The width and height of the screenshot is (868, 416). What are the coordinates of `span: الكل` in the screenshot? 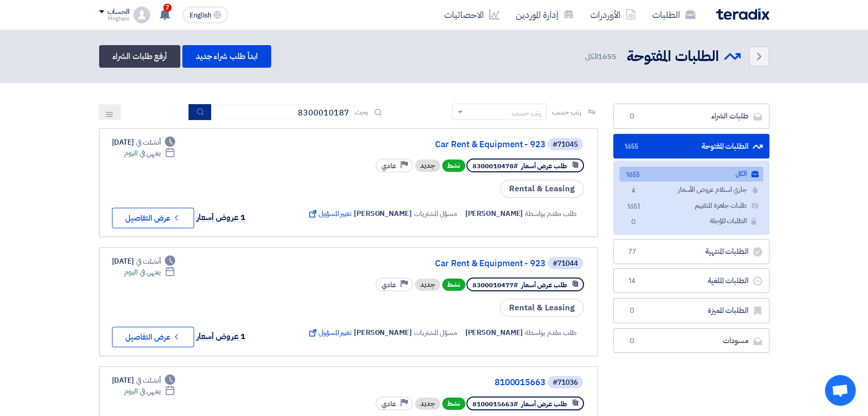 It's located at (602, 56).